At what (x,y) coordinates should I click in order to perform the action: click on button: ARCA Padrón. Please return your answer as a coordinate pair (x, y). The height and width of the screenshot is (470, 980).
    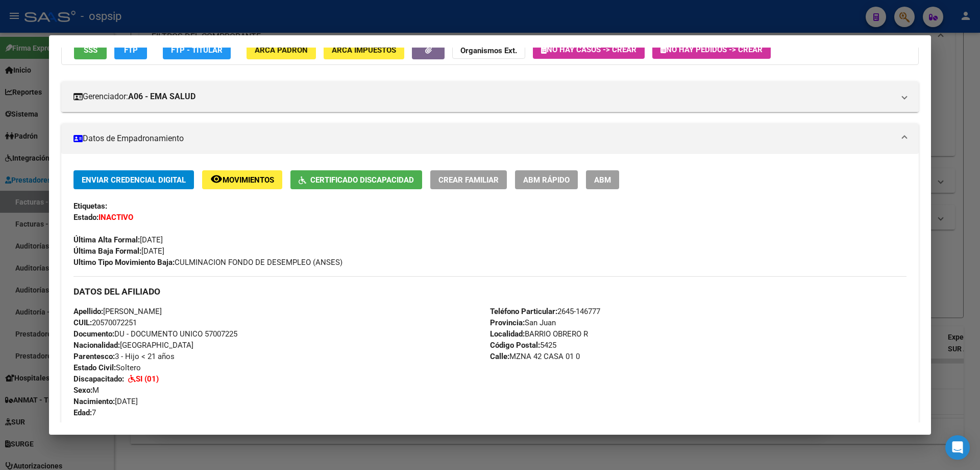
    Looking at the image, I should click on (281, 50).